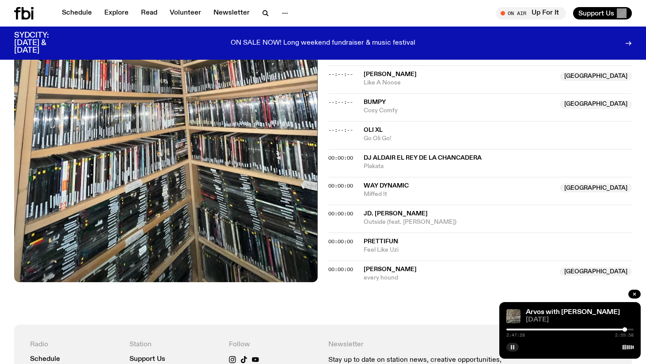  What do you see at coordinates (497, 166) in the screenshot?
I see `span: Plakata` at bounding box center [497, 166].